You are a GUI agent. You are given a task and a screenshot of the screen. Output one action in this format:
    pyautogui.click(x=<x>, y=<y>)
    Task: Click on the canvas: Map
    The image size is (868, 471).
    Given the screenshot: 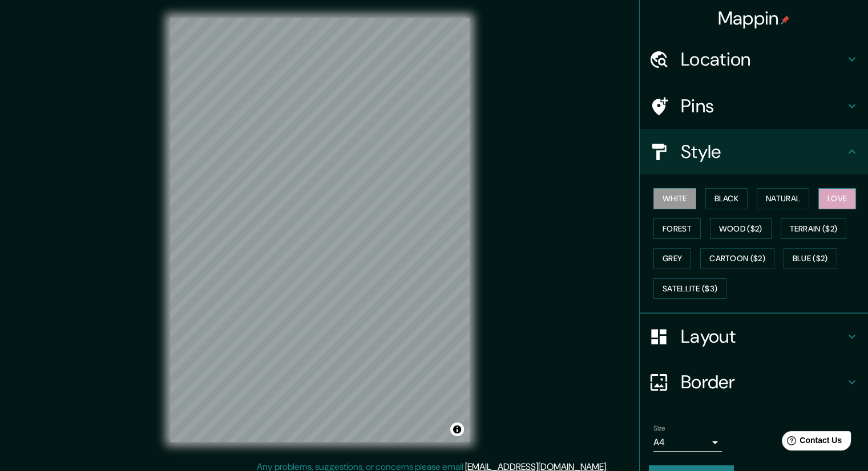 What is the action you would take?
    pyautogui.click(x=320, y=230)
    